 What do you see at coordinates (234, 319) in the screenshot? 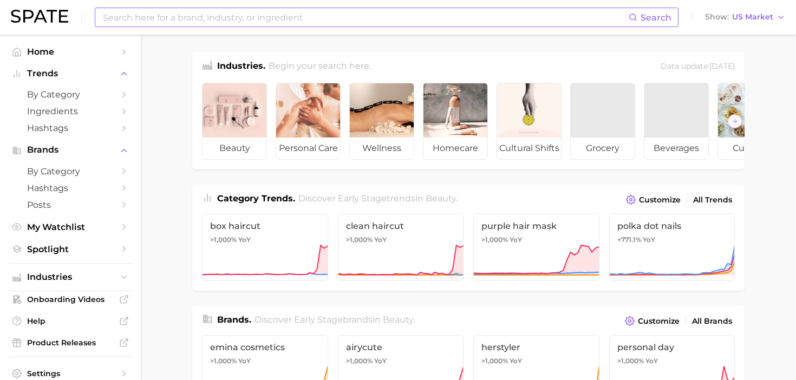
I see `span: Brands .` at bounding box center [234, 319].